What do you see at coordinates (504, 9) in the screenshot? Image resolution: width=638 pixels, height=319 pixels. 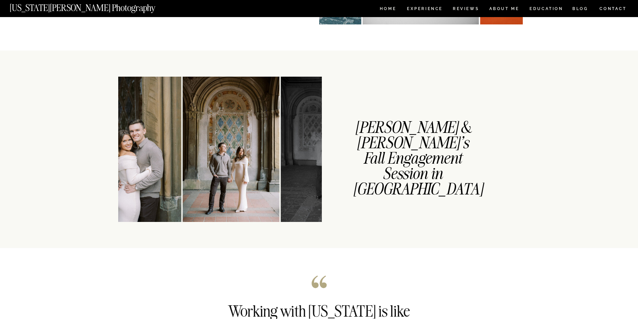 I see `a: ABOUT ME` at bounding box center [504, 9].